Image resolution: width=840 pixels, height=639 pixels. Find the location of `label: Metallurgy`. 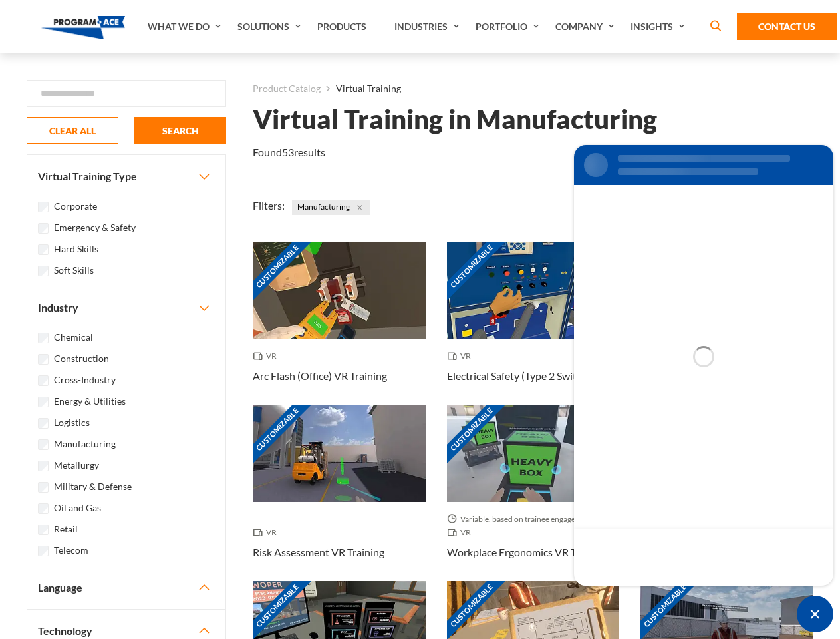

label: Metallurgy is located at coordinates (77, 465).